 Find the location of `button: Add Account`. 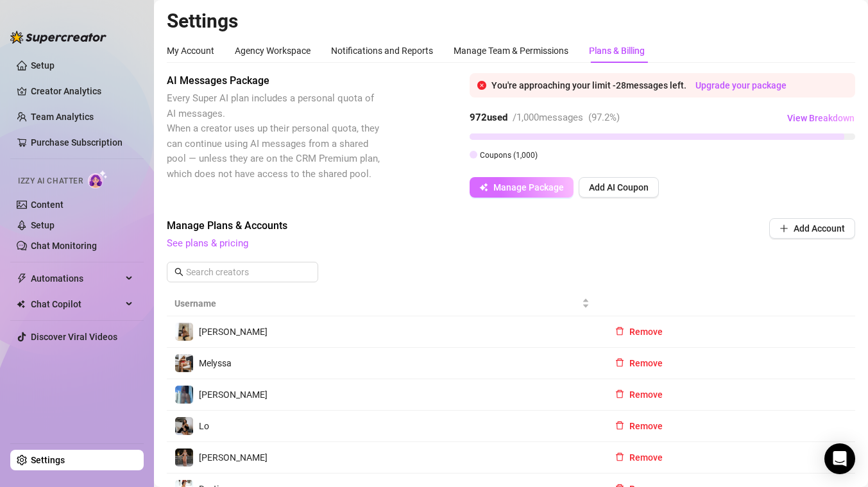

button: Add Account is located at coordinates (812, 228).